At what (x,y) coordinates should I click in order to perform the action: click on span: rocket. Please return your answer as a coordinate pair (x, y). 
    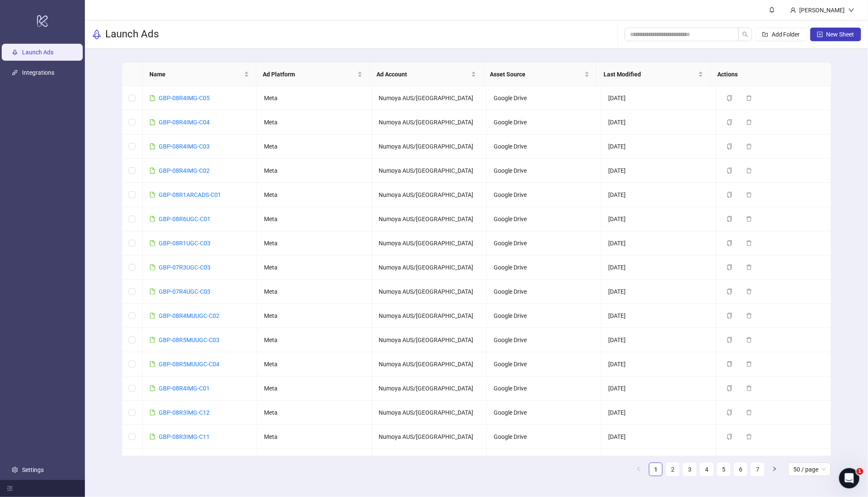
    Looking at the image, I should click on (97, 34).